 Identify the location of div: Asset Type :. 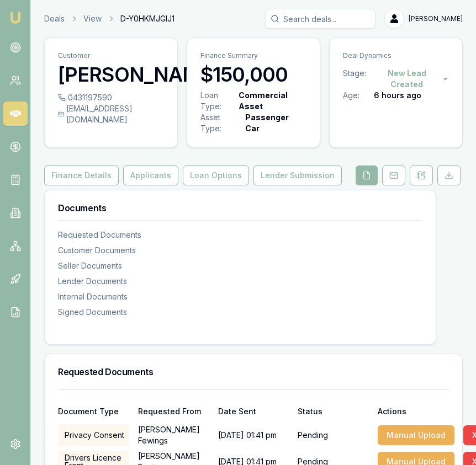
(221, 123).